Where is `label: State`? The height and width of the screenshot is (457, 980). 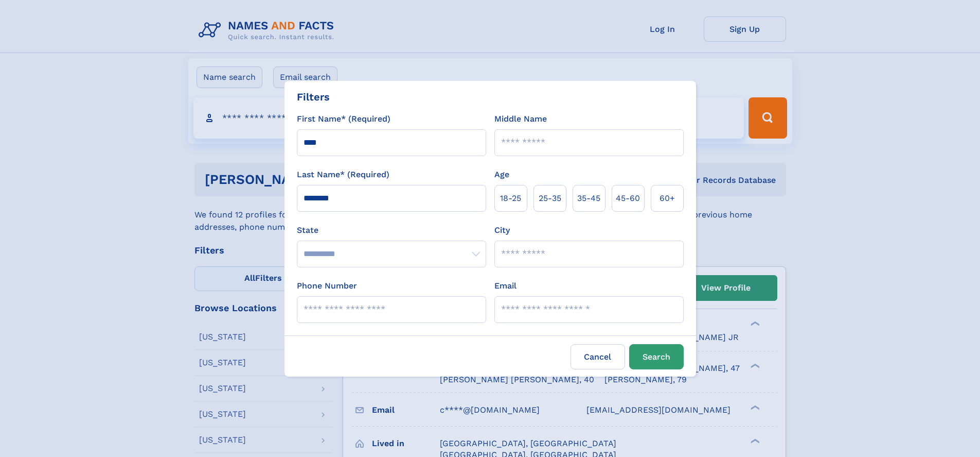
label: State is located at coordinates (392, 230).